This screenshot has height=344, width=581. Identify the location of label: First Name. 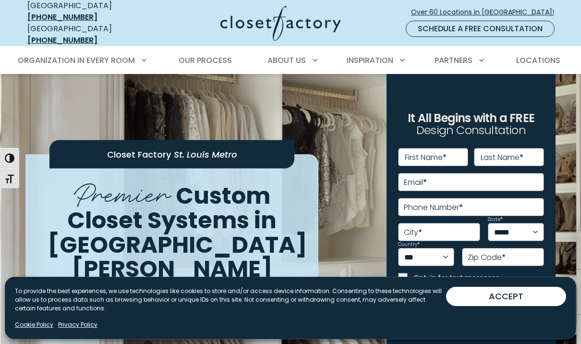
(426, 158).